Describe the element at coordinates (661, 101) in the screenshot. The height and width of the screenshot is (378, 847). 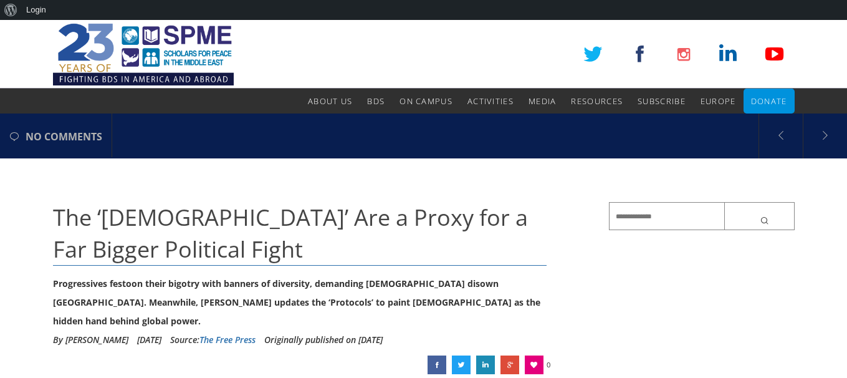
I see `a: Subscribe` at that location.